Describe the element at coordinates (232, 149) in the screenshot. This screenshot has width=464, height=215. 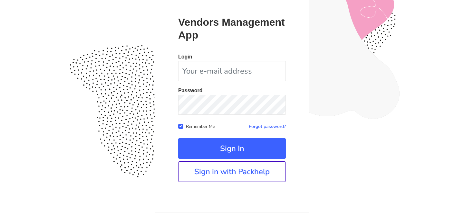
I see `button: Sign In` at that location.